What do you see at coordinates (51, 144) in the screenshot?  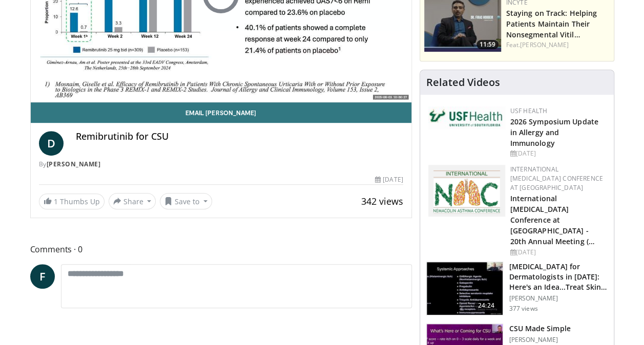 I see `a: D` at bounding box center [51, 144].